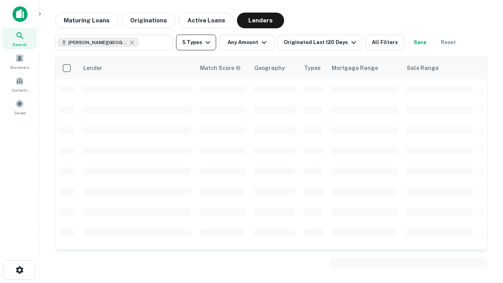 The height and width of the screenshot is (283, 503). What do you see at coordinates (20, 61) in the screenshot?
I see `a: Borrowers` at bounding box center [20, 61].